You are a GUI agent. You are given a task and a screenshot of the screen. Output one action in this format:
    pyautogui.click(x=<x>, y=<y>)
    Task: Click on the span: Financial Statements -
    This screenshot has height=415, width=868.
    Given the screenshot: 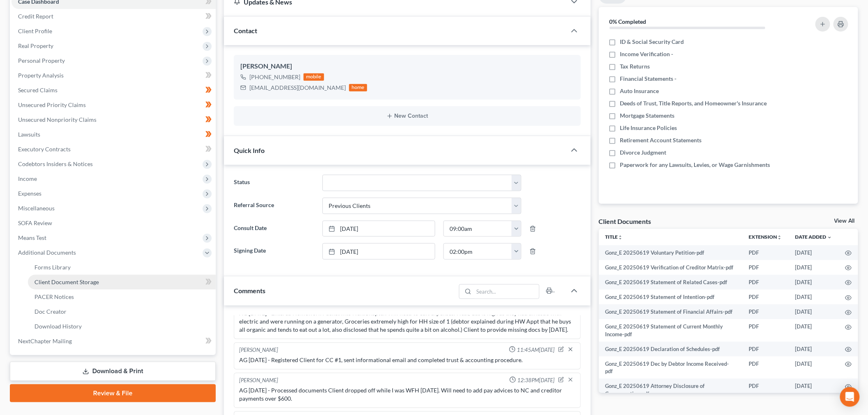 What is the action you would take?
    pyautogui.click(x=648, y=79)
    